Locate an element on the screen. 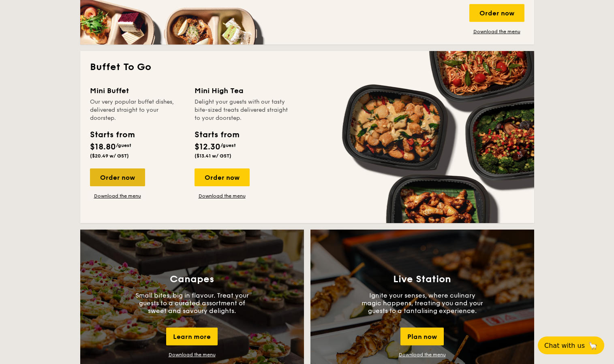 Image resolution: width=614 pixels, height=364 pixels. div: Mini Buffet is located at coordinates (138, 91).